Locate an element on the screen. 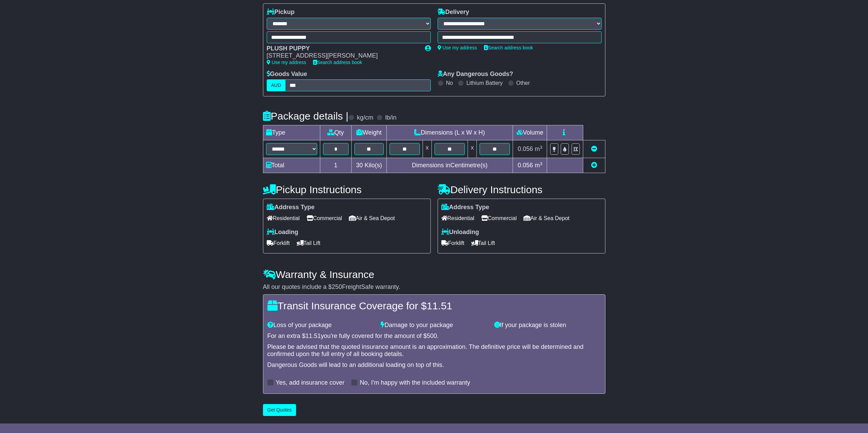  td: Weight is located at coordinates (369, 133).